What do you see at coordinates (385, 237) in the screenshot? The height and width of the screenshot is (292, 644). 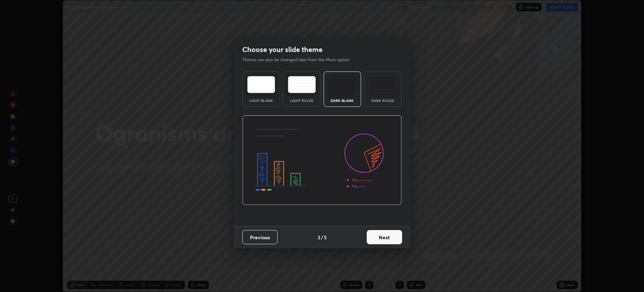 I see `button: Next` at bounding box center [385, 237].